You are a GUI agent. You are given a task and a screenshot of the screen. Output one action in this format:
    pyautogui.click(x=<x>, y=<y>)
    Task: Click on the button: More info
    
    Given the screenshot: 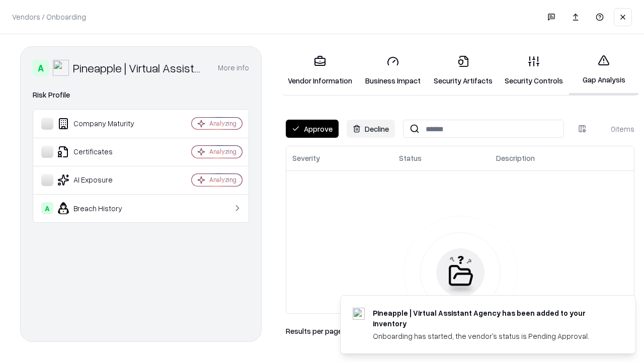 What is the action you would take?
    pyautogui.click(x=234, y=68)
    